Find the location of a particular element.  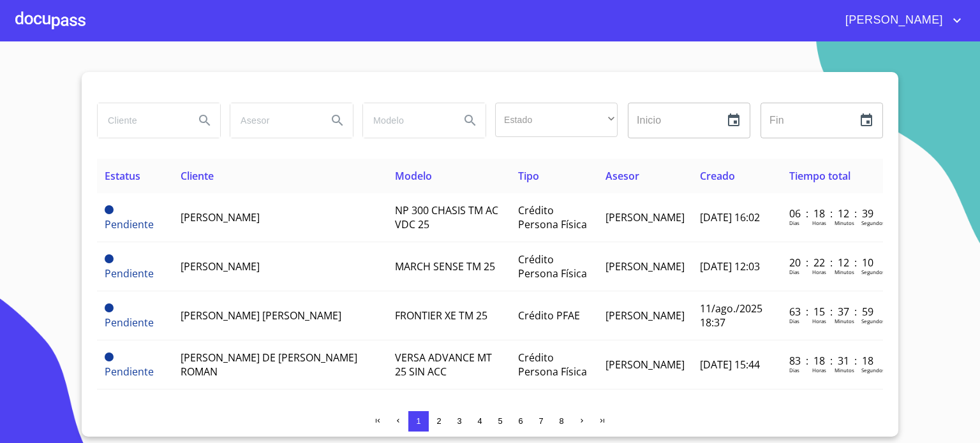

span: 6 is located at coordinates (520, 421).